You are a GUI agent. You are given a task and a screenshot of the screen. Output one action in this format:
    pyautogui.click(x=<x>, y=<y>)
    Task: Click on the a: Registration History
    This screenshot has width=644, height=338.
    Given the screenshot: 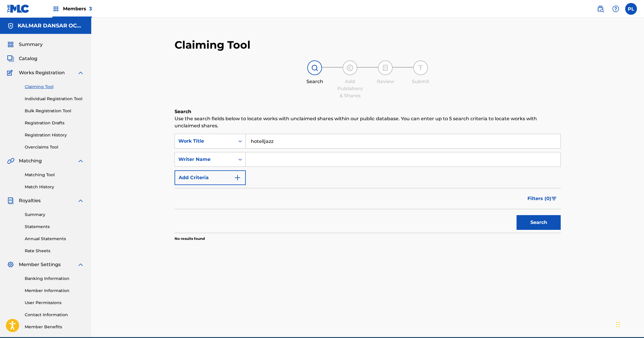 What is the action you would take?
    pyautogui.click(x=54, y=135)
    